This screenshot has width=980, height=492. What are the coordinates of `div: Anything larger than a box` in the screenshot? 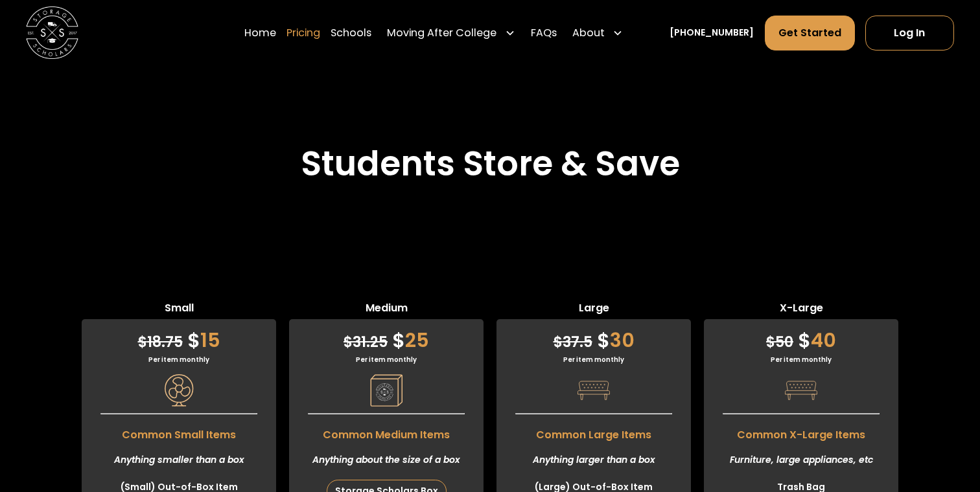 It's located at (593, 459).